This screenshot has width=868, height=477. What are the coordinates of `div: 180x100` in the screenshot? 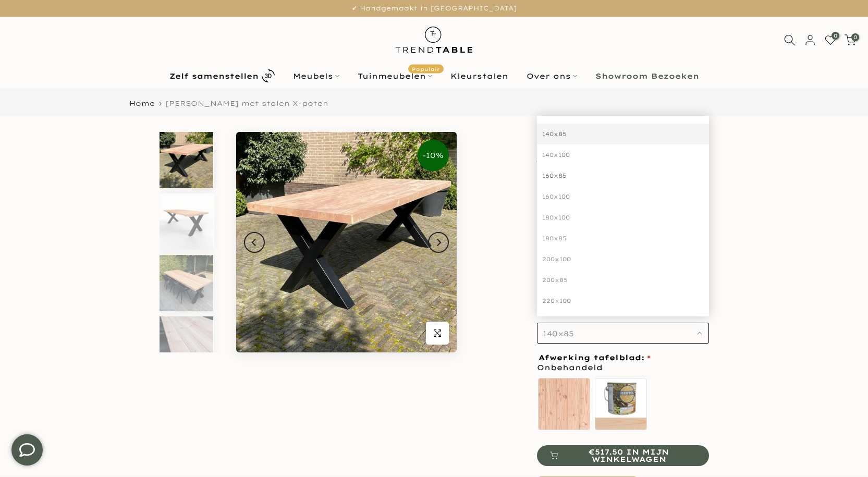 It's located at (623, 217).